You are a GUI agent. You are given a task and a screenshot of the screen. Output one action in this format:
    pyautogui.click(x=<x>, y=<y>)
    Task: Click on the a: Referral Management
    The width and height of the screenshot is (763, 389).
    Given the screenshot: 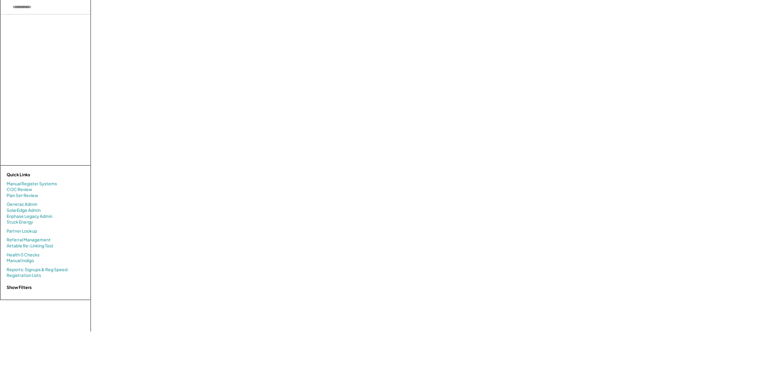 What is the action you would take?
    pyautogui.click(x=29, y=240)
    